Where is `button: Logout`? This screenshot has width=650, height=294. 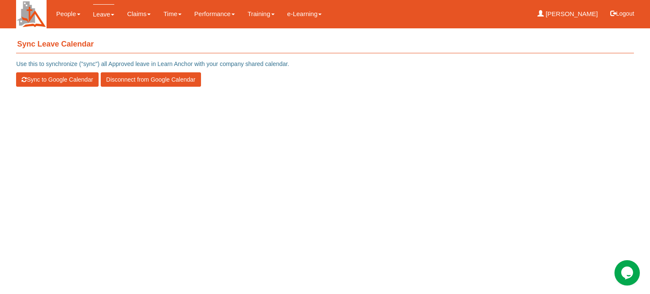
button: Logout is located at coordinates (622, 14).